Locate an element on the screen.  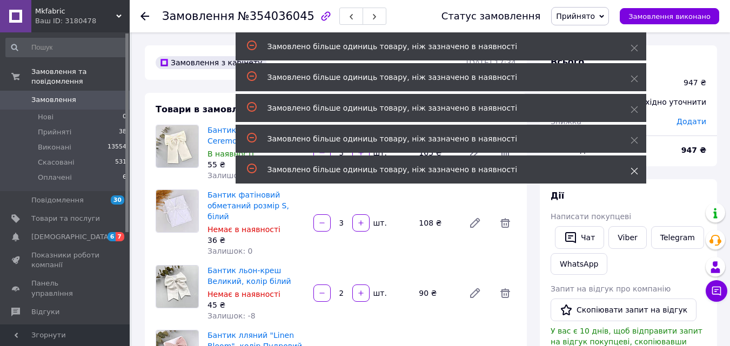
span: Товари та послуги is located at coordinates (65, 219).